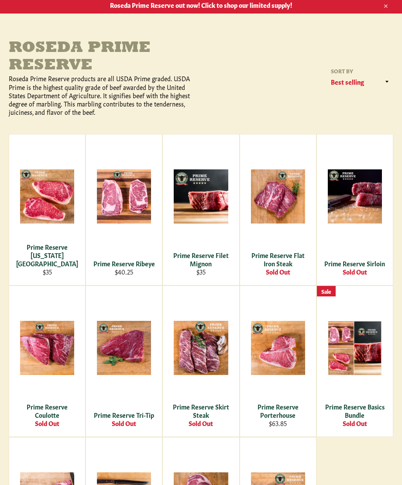  Describe the element at coordinates (47, 361) in the screenshot. I see `a: Prime Reserve Coulotte Prime Reserve Coulotte Sold Out` at that location.